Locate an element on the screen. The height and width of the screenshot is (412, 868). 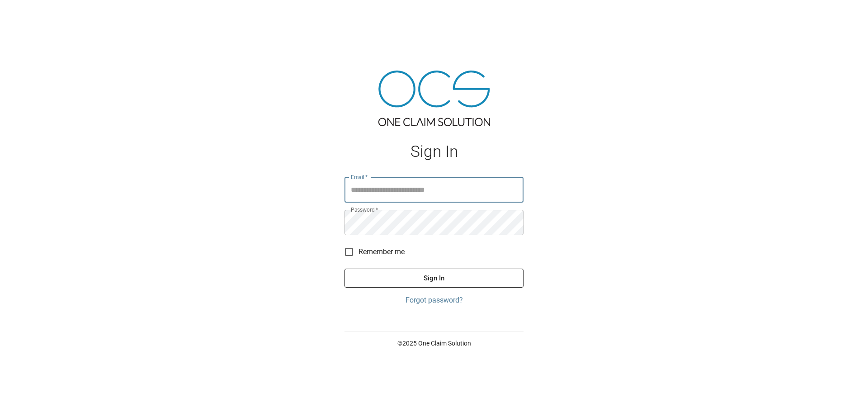
img: ocs-logo-white-transparent.png is located at coordinates (29, 15).